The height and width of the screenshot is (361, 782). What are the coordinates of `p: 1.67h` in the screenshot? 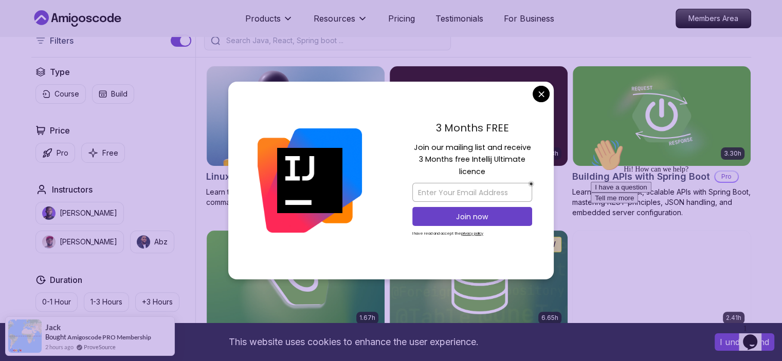 It's located at (367, 318).